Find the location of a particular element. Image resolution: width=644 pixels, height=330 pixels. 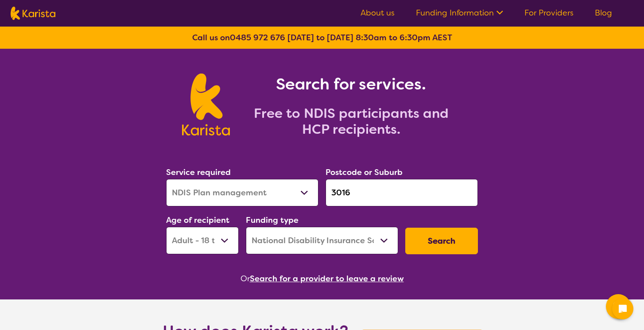

a: Blog is located at coordinates (603, 13).